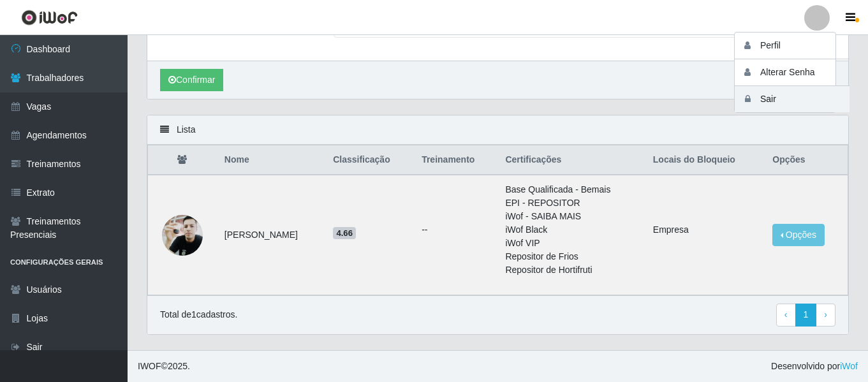 The height and width of the screenshot is (382, 868). What do you see at coordinates (571, 243) in the screenshot?
I see `li: iWof VIP` at bounding box center [571, 243].